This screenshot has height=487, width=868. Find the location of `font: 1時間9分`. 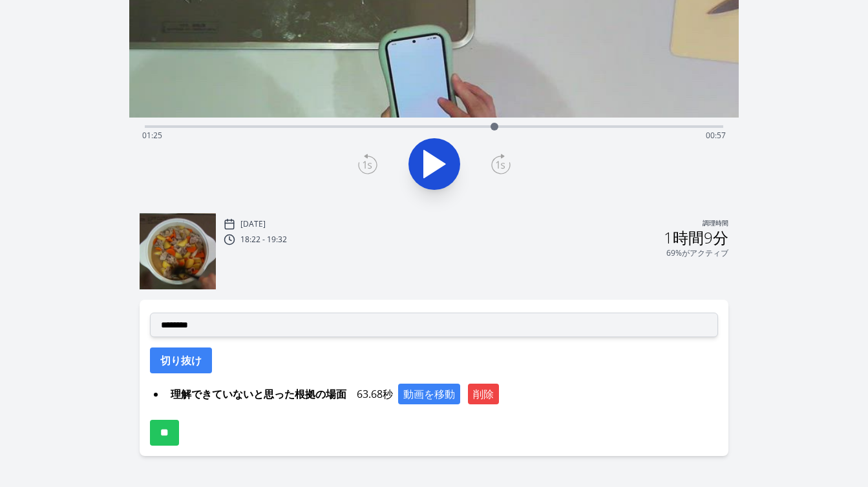

font: 1時間9分 is located at coordinates (695, 237).